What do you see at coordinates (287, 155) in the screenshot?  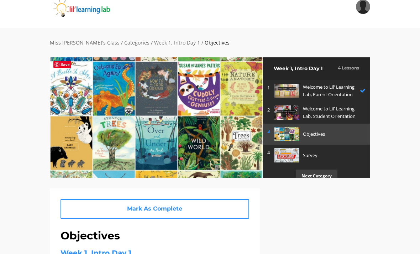 I see `img: C0UpBnzJR5mTpcMpVuXl_Assessing-Across-Modalities.jpg` at bounding box center [287, 155].